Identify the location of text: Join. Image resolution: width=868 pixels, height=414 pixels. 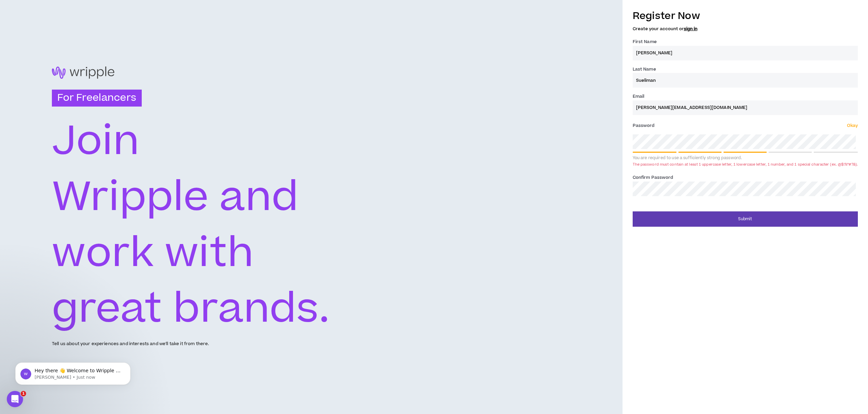
(96, 142).